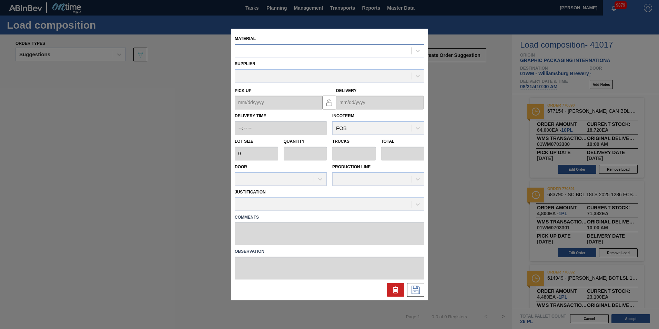  I want to click on label: Material, so click(245, 39).